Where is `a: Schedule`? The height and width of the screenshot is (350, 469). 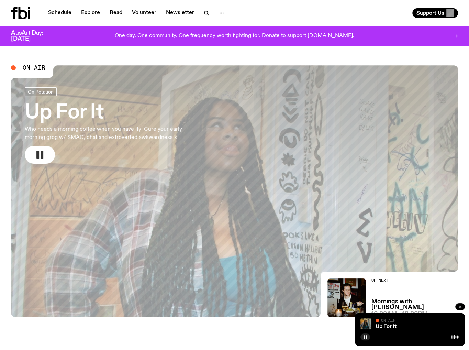 a: Schedule is located at coordinates (60, 13).